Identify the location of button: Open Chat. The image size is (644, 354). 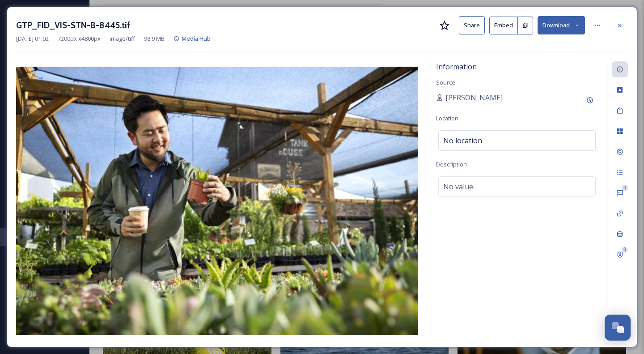
(618, 328).